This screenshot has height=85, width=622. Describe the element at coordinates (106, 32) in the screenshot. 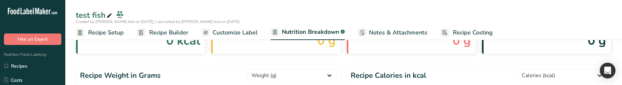

I see `span: Recipe Setup` at that location.